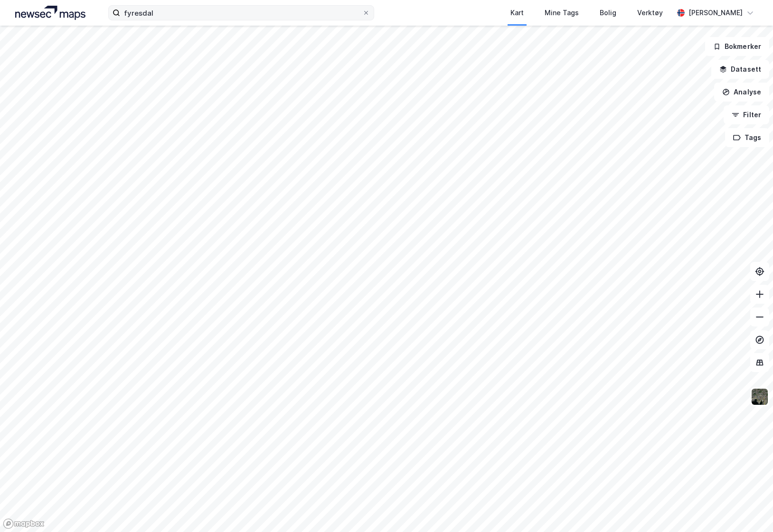  I want to click on a: Mapbox homepage, so click(23, 524).